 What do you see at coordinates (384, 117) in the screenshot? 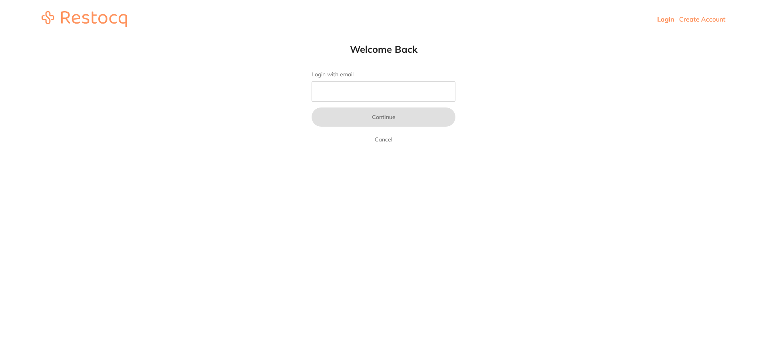
I see `button: Continue` at bounding box center [384, 117].